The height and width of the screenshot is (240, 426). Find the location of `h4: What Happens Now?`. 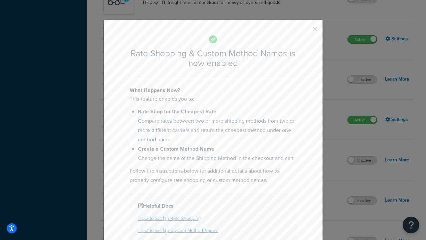

h4: What Happens Now? is located at coordinates (213, 90).